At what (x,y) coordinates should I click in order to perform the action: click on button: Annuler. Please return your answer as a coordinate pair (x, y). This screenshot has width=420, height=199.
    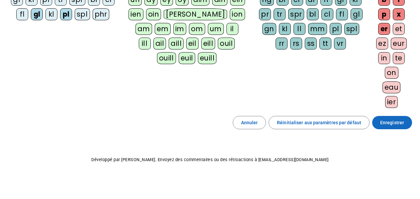
    Looking at the image, I should click on (249, 122).